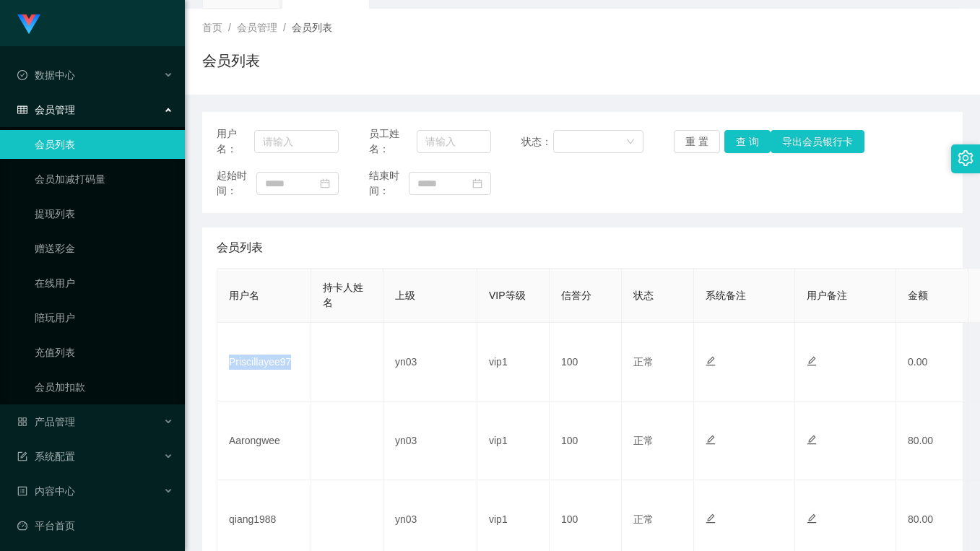  I want to click on i: 图标: table, so click(22, 110).